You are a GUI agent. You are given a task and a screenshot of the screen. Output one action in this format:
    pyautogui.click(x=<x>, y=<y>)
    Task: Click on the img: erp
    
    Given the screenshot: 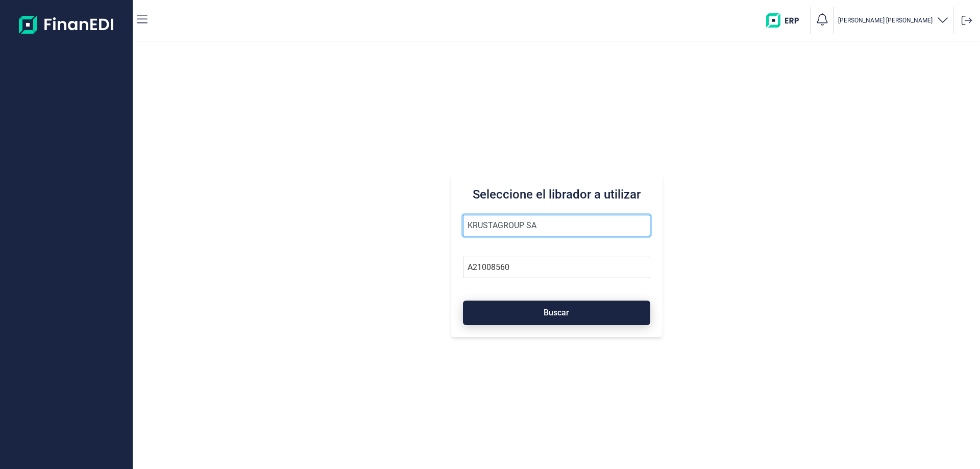 What is the action you would take?
    pyautogui.click(x=786, y=21)
    